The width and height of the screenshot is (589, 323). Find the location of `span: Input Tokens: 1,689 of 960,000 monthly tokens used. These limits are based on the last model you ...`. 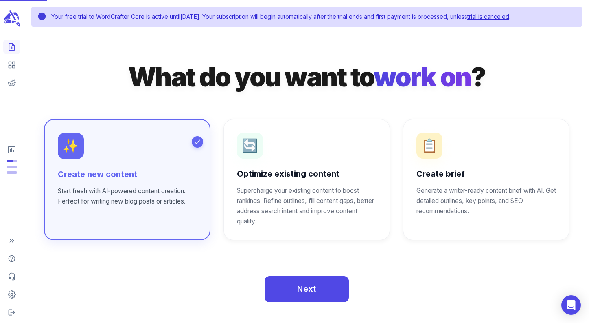

span: Input Tokens: 1,689 of 960,000 monthly tokens used. These limits are based on the last model you ... is located at coordinates (12, 172).